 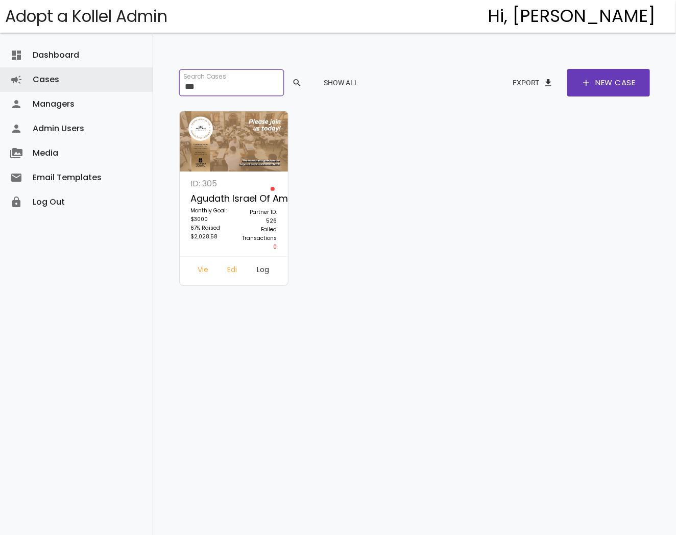 I want to click on span: 0, so click(x=275, y=247).